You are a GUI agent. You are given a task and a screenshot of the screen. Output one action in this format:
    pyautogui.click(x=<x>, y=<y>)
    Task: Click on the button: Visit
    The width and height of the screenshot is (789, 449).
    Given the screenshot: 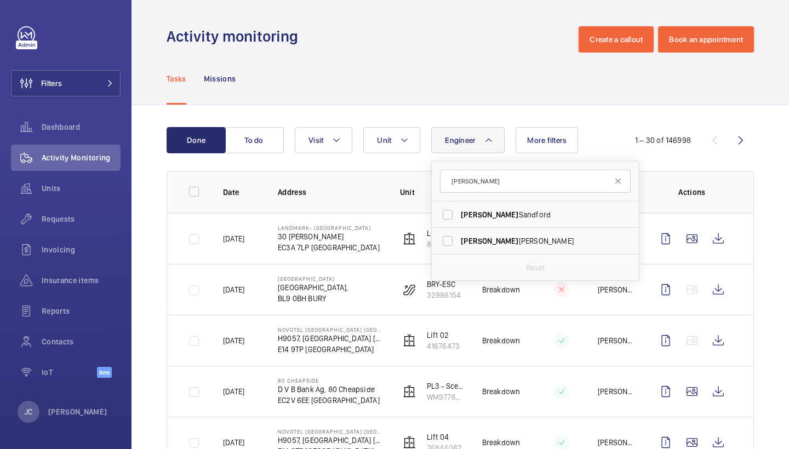 What is the action you would take?
    pyautogui.click(x=323, y=140)
    